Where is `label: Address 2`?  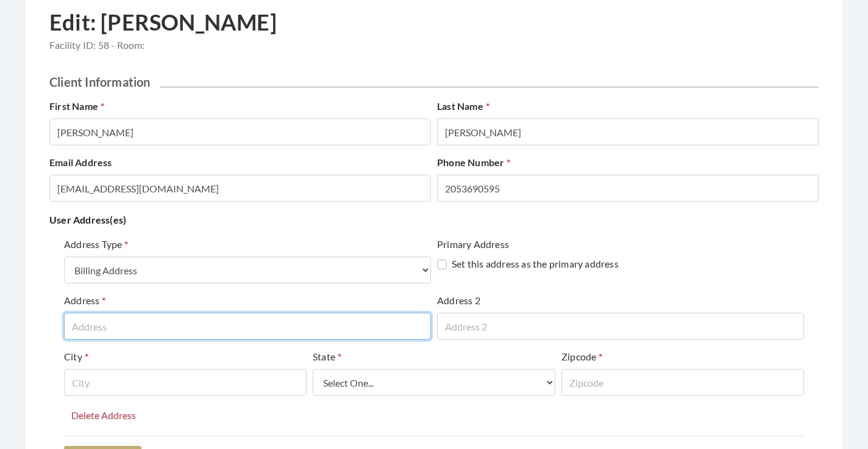
label: Address 2 is located at coordinates (459, 300).